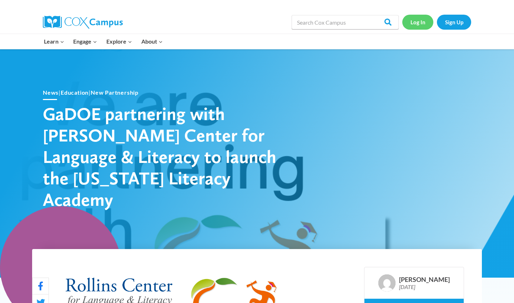 Image resolution: width=514 pixels, height=303 pixels. Describe the element at coordinates (152, 41) in the screenshot. I see `button: Child menu of About` at that location.